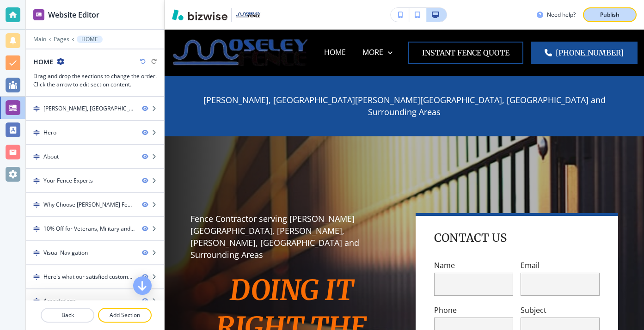  Describe the element at coordinates (68, 181) in the screenshot. I see `div: Your Fence Experts` at that location.